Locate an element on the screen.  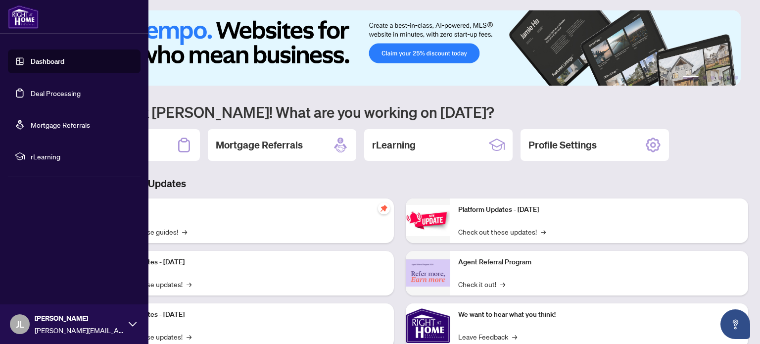
h2: Mortgage Referrals is located at coordinates (259, 145).